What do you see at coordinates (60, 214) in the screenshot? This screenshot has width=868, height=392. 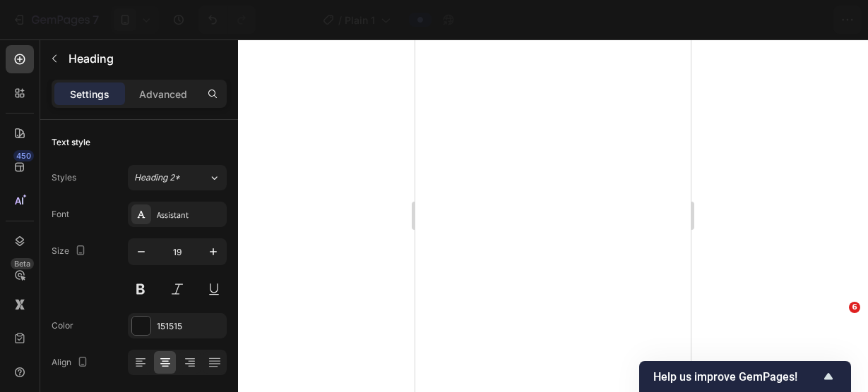 I see `div: Font` at bounding box center [60, 214].